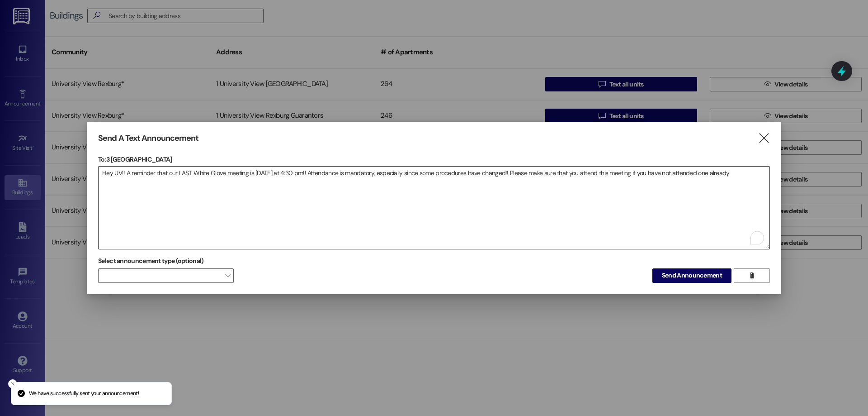  I want to click on h3: Send A Text Announcement, so click(148, 138).